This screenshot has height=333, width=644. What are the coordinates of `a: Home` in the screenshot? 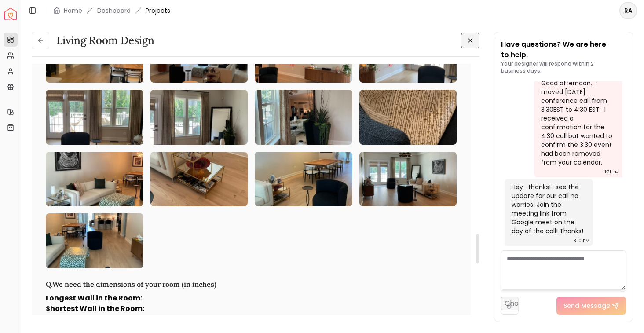 It's located at (73, 11).